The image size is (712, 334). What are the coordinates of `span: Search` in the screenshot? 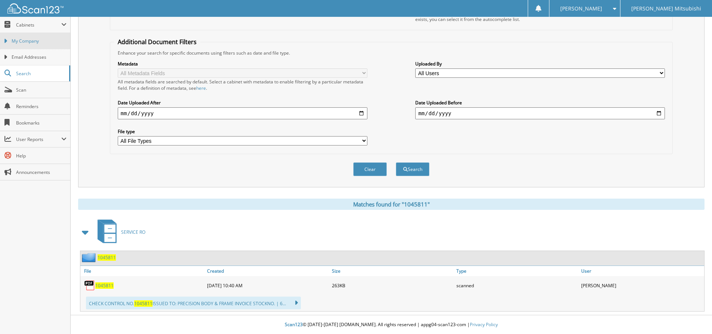 It's located at (41, 73).